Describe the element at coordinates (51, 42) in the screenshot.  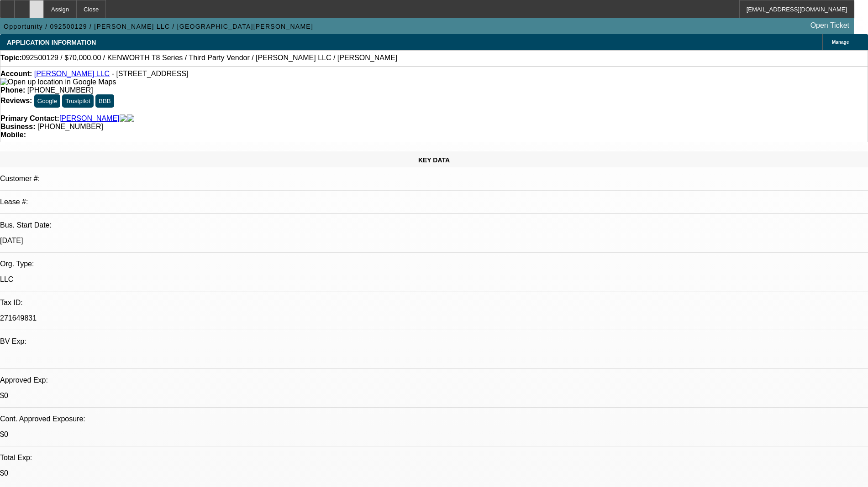
I see `span: APPLICATION INFORMATION` at that location.